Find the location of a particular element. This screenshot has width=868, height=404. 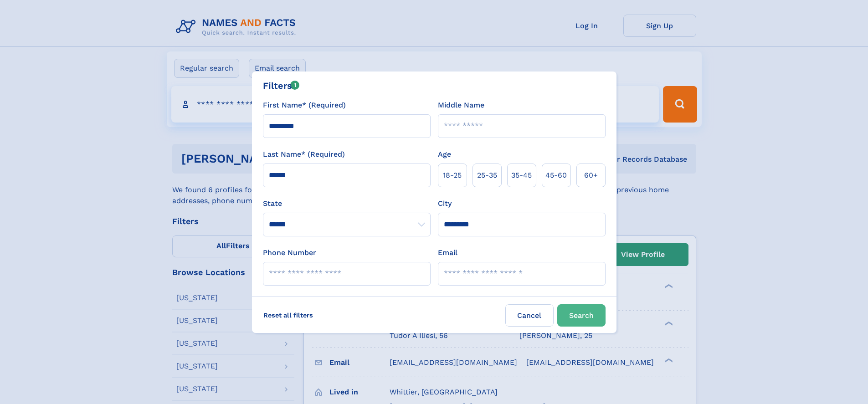

label: Middle Name is located at coordinates (461, 105).